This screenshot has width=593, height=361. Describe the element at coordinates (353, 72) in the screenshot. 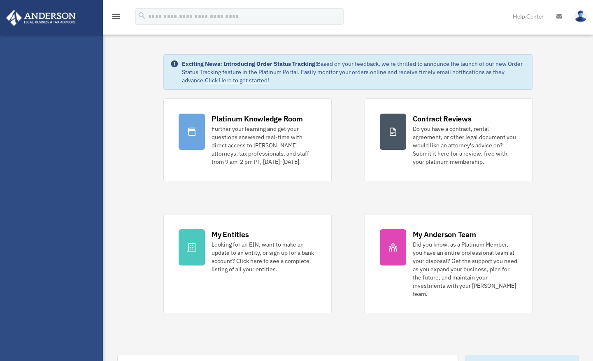

I see `div: Based on your feedback, we're thrilled to announce the launch of our new Order Status Tracking fe...` at that location.